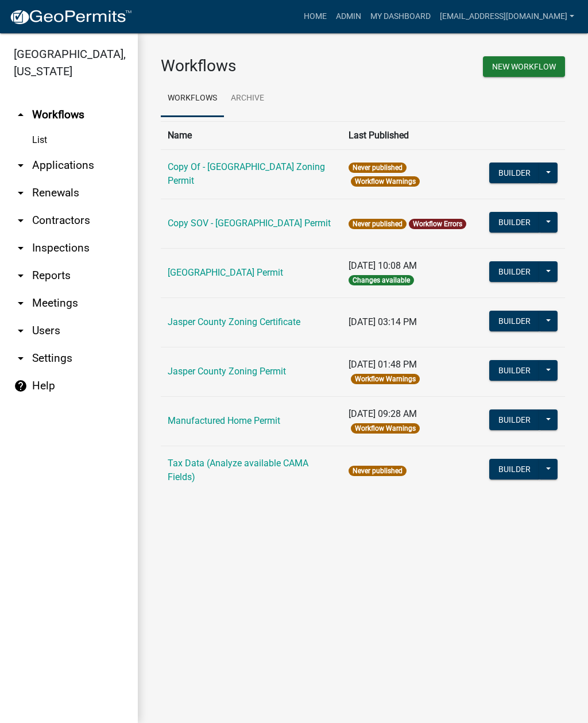 The image size is (588, 723). Describe the element at coordinates (349, 17) in the screenshot. I see `a: Admin` at that location.